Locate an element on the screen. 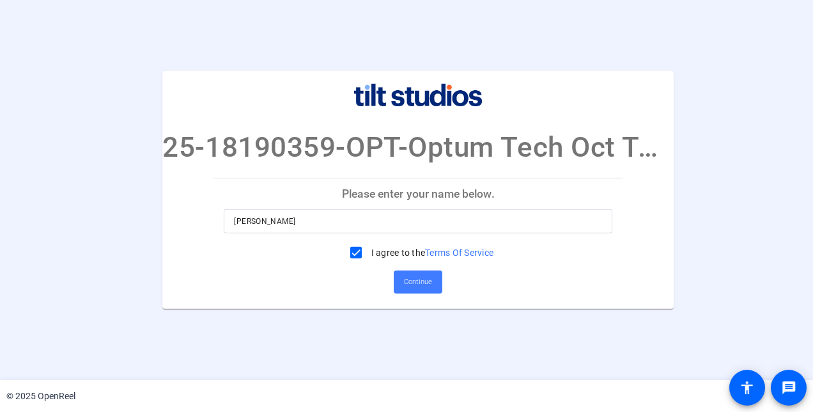 Image resolution: width=813 pixels, height=412 pixels. input: Enter your name is located at coordinates (418, 221).